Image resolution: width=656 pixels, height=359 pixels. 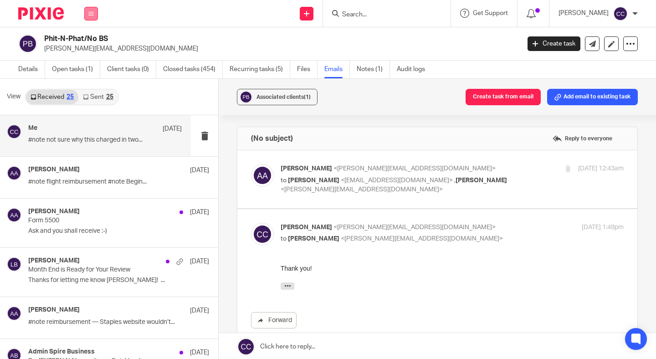 I want to click on a: Audit logs, so click(x=414, y=69).